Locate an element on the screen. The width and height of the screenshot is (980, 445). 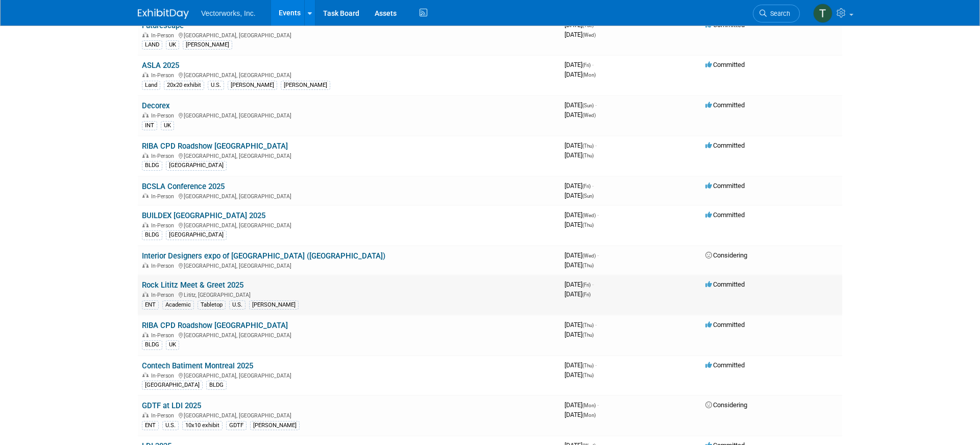
span: Considering is located at coordinates (727, 255).